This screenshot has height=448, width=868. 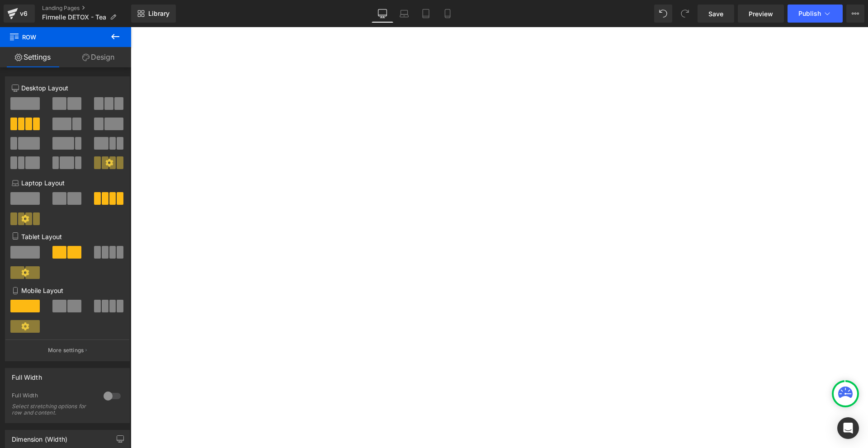 I want to click on p: Laptop Layout, so click(x=68, y=183).